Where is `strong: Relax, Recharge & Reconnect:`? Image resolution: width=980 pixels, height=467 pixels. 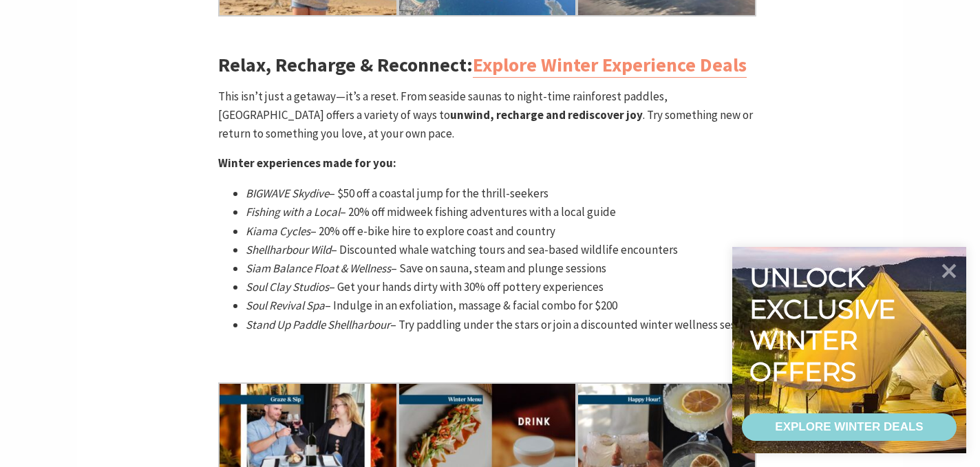 strong: Relax, Recharge & Reconnect: is located at coordinates (483, 65).